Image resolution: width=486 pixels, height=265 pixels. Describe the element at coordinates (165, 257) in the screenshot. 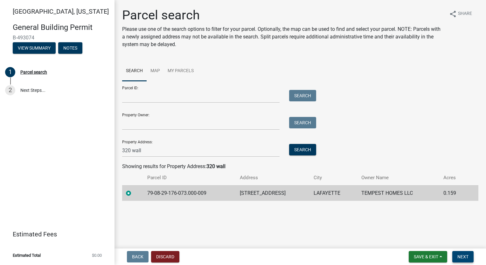

I see `button: Discard` at that location.